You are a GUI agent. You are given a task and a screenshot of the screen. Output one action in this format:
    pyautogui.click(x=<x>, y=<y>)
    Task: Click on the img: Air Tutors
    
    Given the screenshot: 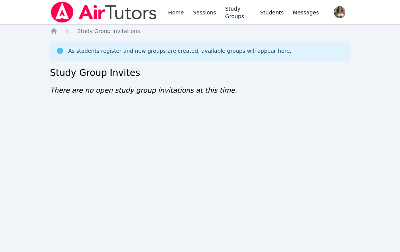 What is the action you would take?
    pyautogui.click(x=104, y=12)
    